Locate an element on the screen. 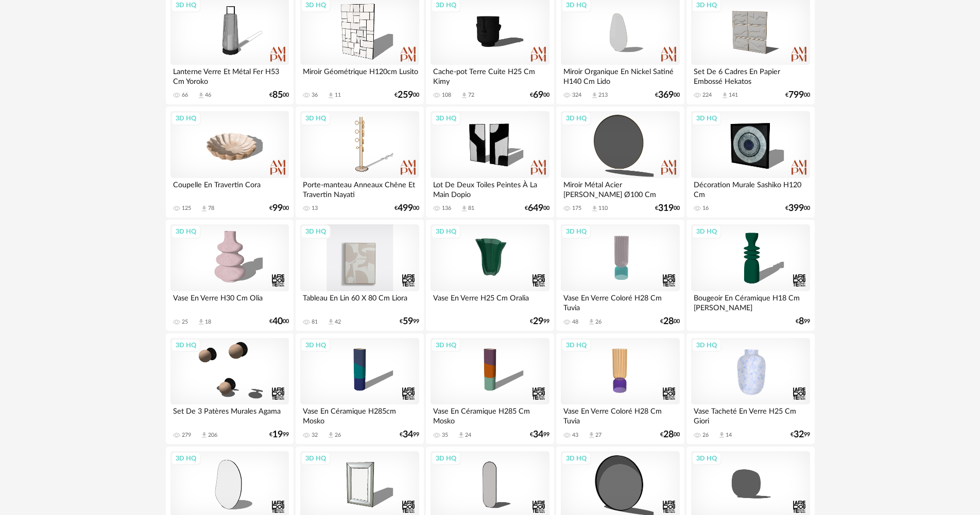 Image resolution: width=980 pixels, height=515 pixels. a: 3D HQ Vase Tacheté En Verre H25 Cm Giori 26 Download icon 14 €3299 is located at coordinates (750, 389).